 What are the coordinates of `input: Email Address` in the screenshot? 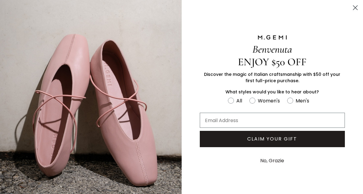 It's located at (273, 120).